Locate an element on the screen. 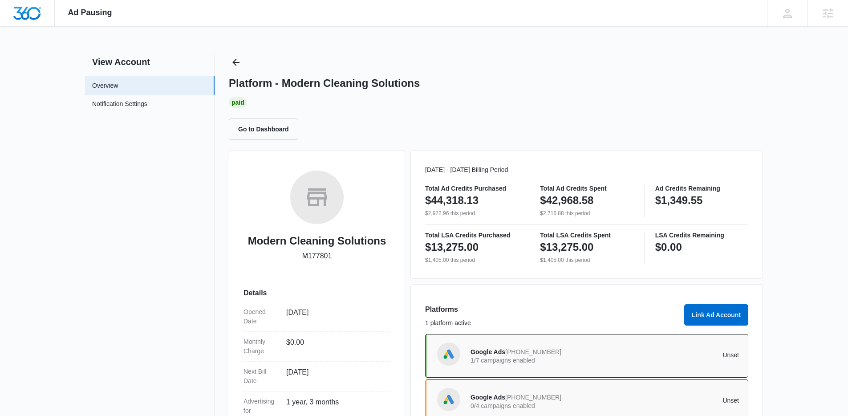 The width and height of the screenshot is (848, 416). dt: Monthly Charge is located at coordinates (261, 346).